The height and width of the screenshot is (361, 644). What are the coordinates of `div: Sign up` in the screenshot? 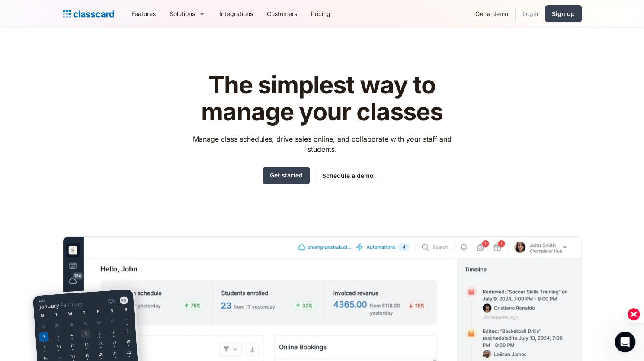 It's located at (563, 13).